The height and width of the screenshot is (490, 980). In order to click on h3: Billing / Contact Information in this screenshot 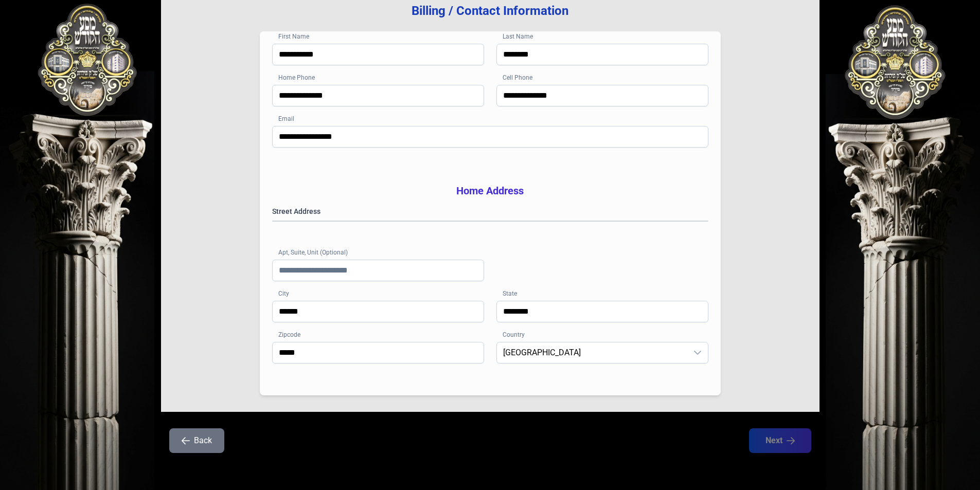, I will do `click(490, 11)`.